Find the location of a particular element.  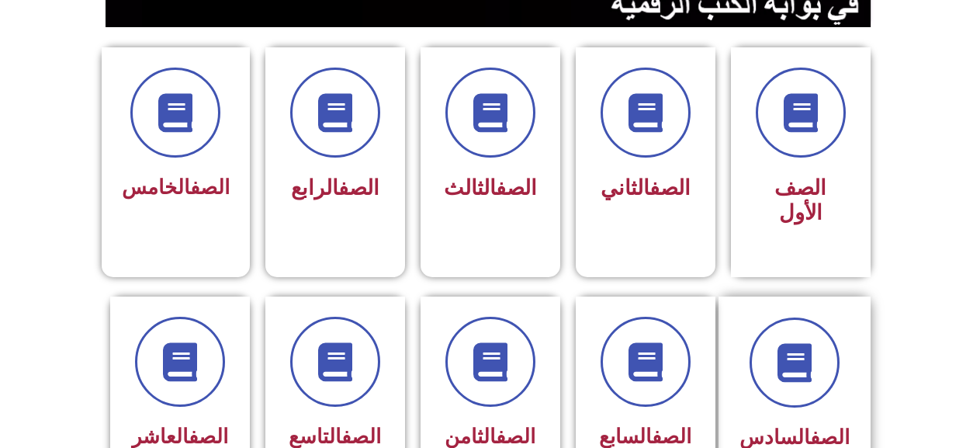

span: الثامن is located at coordinates (490, 437).